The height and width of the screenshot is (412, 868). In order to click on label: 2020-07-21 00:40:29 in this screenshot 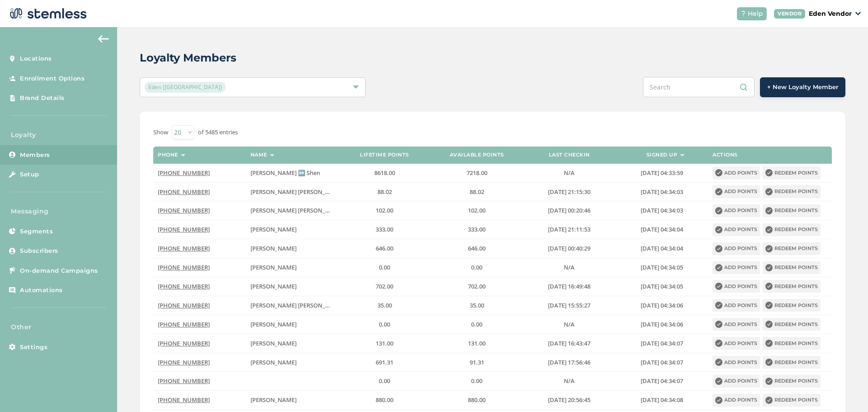, I will do `click(569, 248)`.